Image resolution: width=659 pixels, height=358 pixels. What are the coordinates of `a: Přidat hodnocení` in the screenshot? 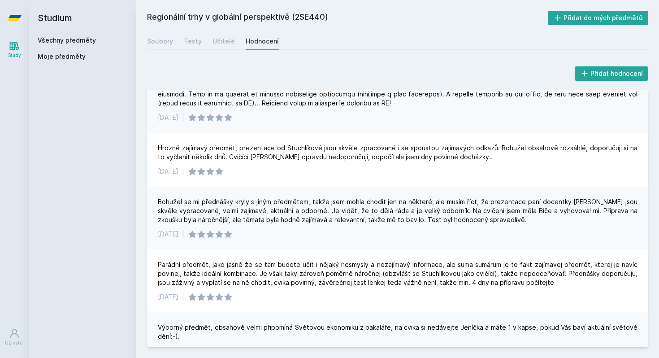 It's located at (611, 74).